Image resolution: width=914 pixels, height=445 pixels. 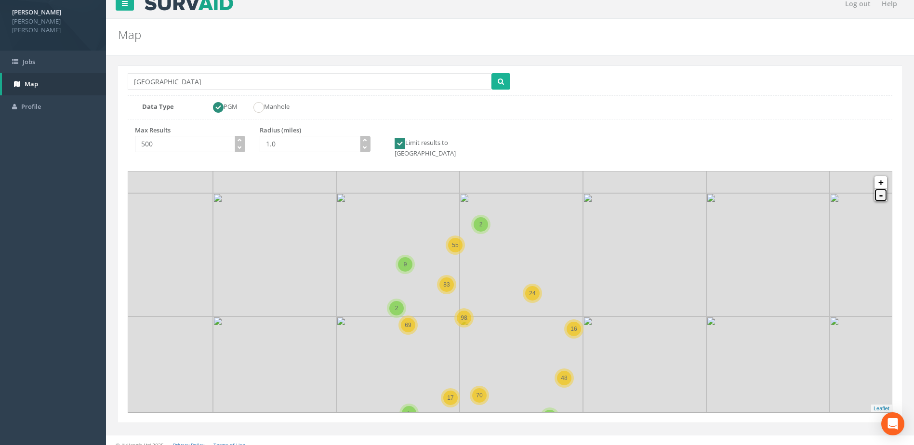 I want to click on span: Jobs, so click(x=29, y=62).